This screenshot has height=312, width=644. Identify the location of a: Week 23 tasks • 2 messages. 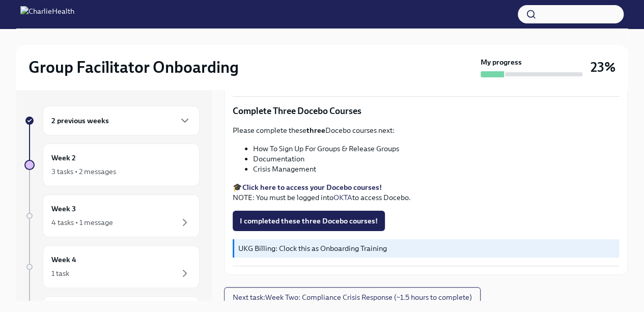
(112, 165).